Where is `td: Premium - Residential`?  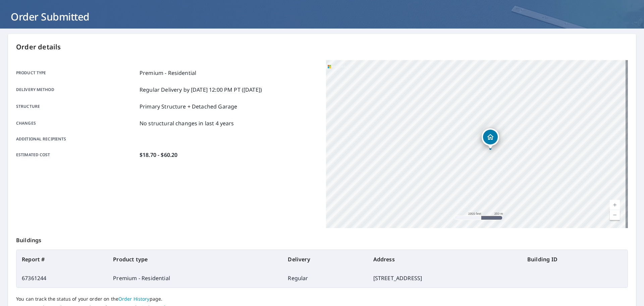
td: Premium - Residential is located at coordinates (195, 278).